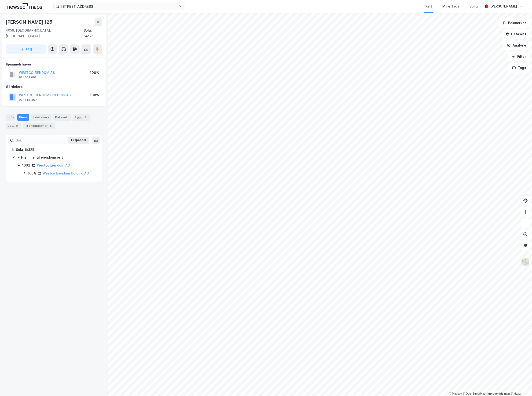 The width and height of the screenshot is (532, 396). Describe the element at coordinates (51, 126) in the screenshot. I see `div: 5` at that location.